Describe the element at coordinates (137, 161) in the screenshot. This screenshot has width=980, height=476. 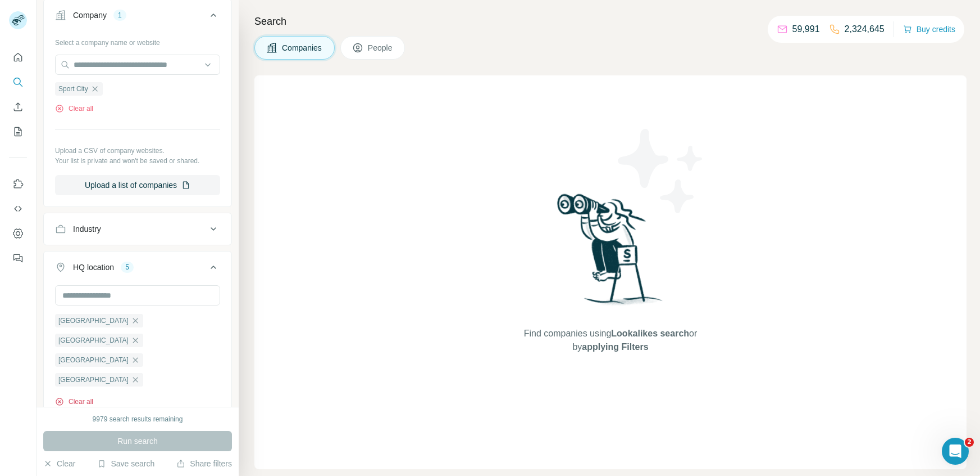
I see `p: Your list is private and won't be saved or shared.` at that location.